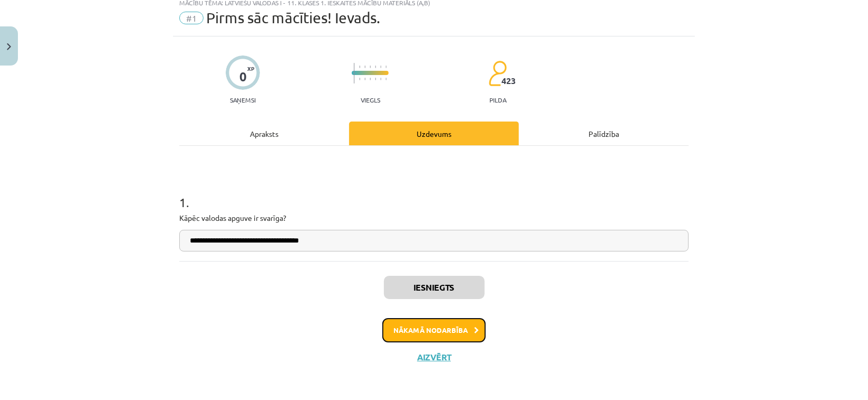  I want to click on div: 0, so click(243, 77).